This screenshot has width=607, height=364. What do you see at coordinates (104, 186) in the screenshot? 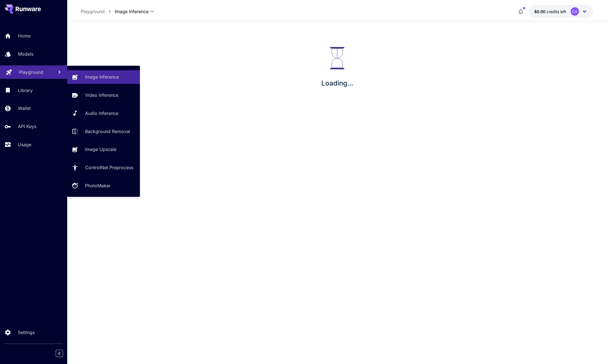
I see `a: PhotoMaker` at bounding box center [104, 186].